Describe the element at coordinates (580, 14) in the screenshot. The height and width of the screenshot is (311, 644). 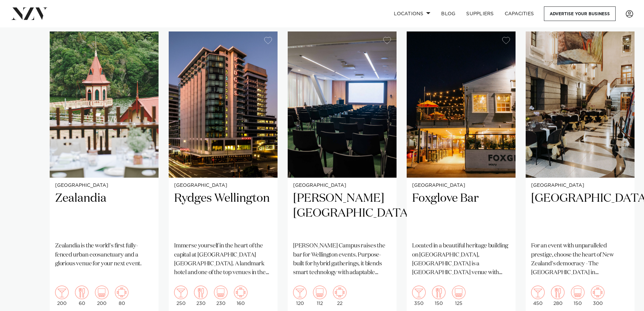
I see `a: Advertise your business` at that location.